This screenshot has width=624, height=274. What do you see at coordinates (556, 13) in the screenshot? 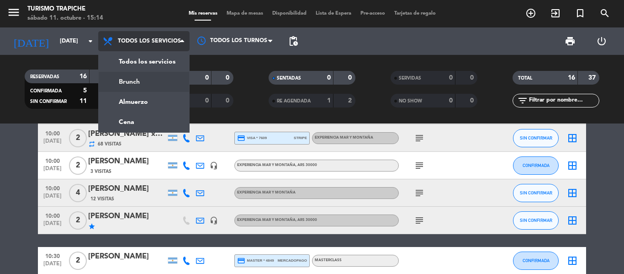
I see `i: exit_to_app` at bounding box center [556, 13].